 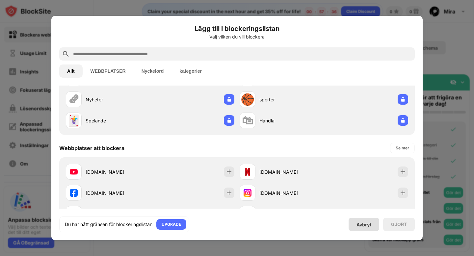 I want to click on button: WEBBPLATSER, so click(x=108, y=71).